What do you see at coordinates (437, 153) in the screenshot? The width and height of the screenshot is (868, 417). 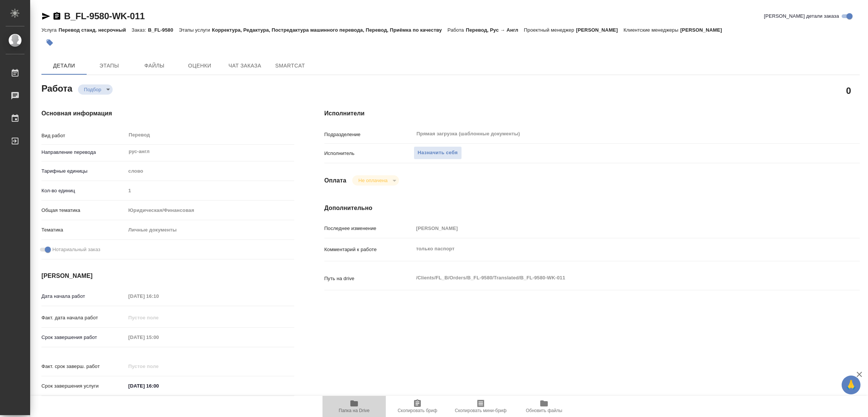 I see `button: Назначить себя` at bounding box center [437, 153].